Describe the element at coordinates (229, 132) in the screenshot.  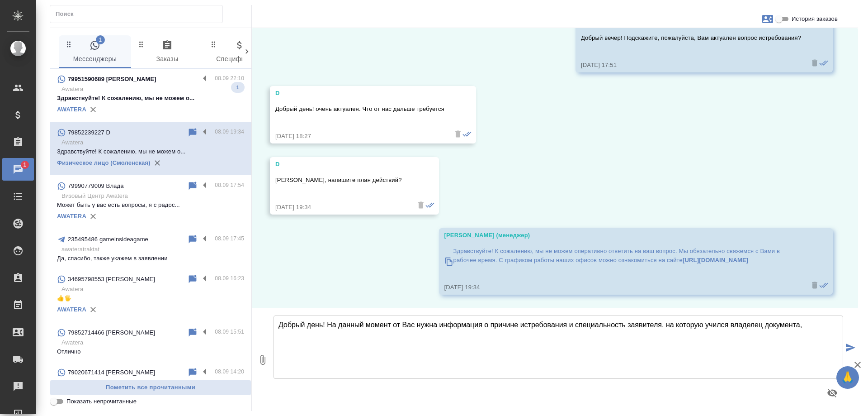
I see `p: 08.09 19:34` at that location.